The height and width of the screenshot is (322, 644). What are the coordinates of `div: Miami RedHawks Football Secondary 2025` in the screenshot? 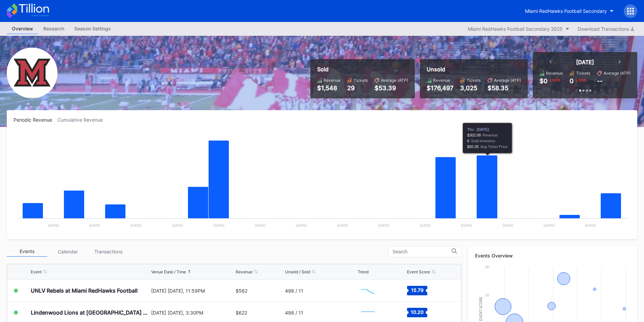 It's located at (515, 29).